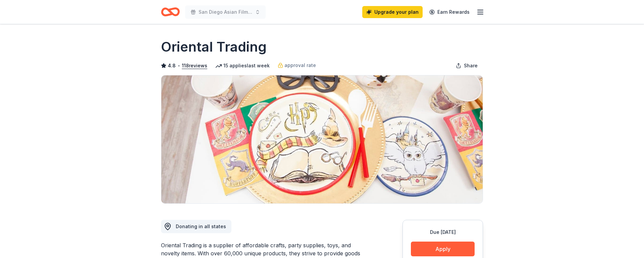  What do you see at coordinates (242, 66) in the screenshot?
I see `div: 15 applies last week` at bounding box center [242, 66].